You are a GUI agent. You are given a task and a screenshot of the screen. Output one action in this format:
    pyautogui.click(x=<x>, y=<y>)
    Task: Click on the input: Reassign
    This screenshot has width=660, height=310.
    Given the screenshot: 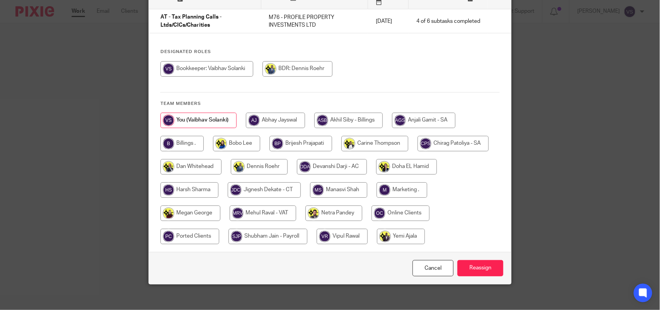 What is the action you would take?
    pyautogui.click(x=480, y=268)
    